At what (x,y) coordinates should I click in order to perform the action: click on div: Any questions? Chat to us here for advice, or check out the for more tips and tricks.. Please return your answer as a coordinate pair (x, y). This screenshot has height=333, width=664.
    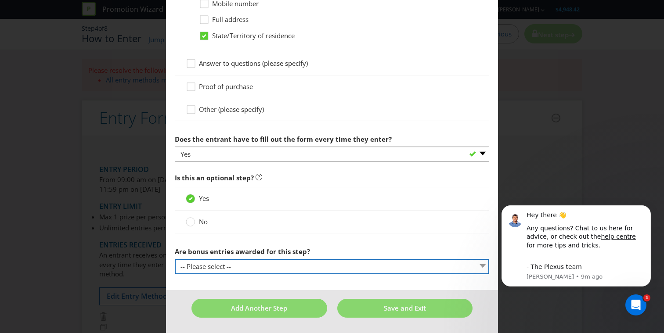
    Looking at the image, I should click on (97, 40).